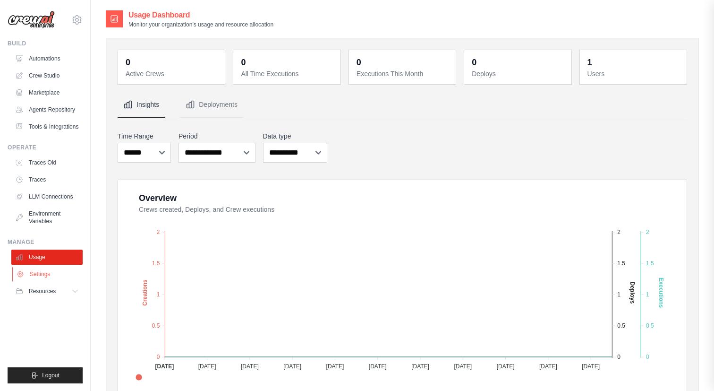  What do you see at coordinates (47, 257) in the screenshot?
I see `a: Usage` at bounding box center [47, 257].